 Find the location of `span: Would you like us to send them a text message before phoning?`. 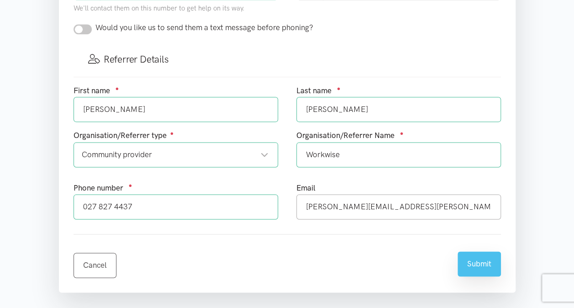

span: Would you like us to send them a text message before phoning? is located at coordinates (204, 27).